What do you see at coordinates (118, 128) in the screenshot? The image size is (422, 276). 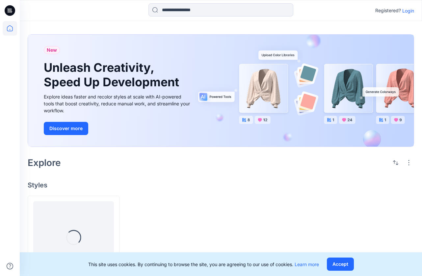 I see `a: Discover more` at bounding box center [118, 128].